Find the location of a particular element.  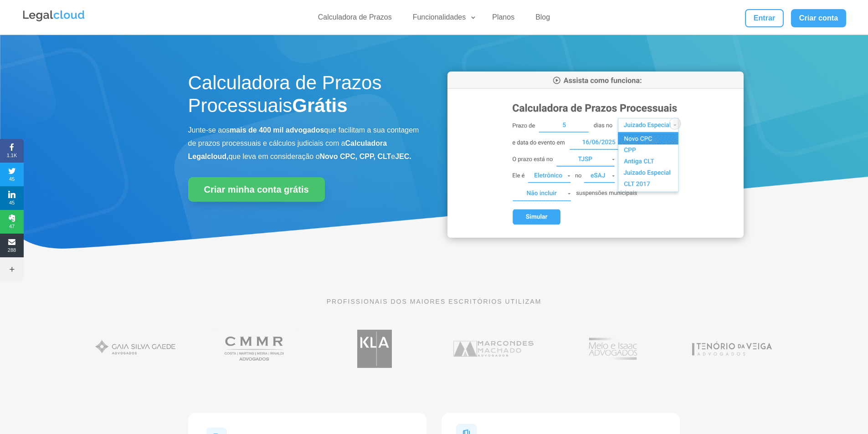

img: Marcondes Machado Advogados utilizam a Legalcloud is located at coordinates (494, 348).